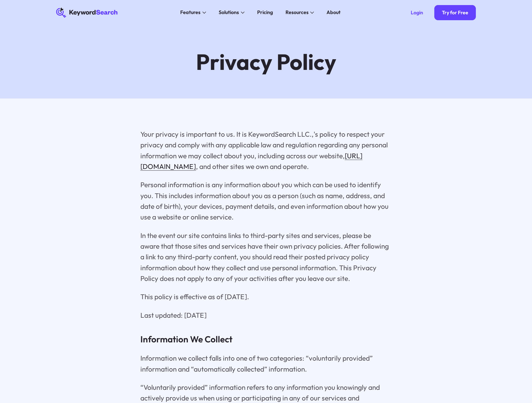 This screenshot has width=532, height=403. Describe the element at coordinates (191, 12) in the screenshot. I see `div: Features` at that location.